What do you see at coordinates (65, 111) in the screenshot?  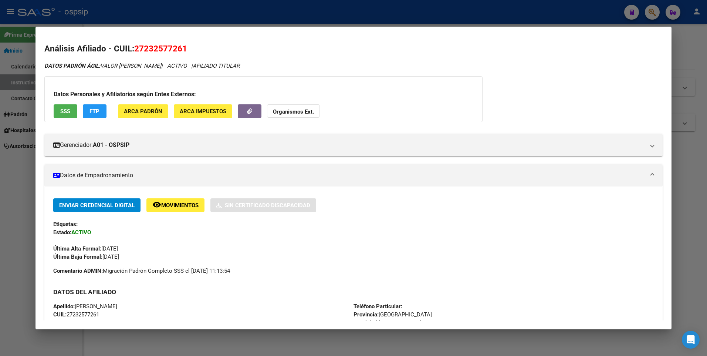 I see `button: SSS` at bounding box center [65, 111].